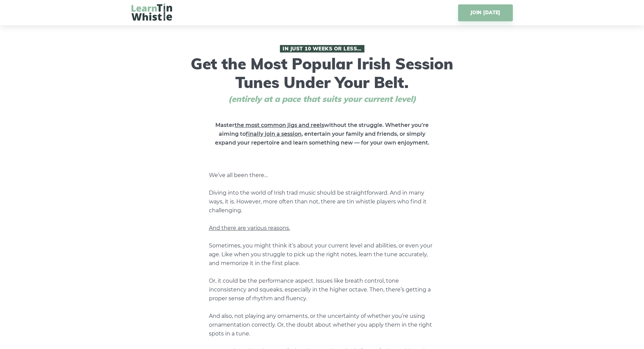 This screenshot has height=349, width=644. What do you see at coordinates (151, 12) in the screenshot?
I see `img: LearnTinWhistle.com` at bounding box center [151, 12].